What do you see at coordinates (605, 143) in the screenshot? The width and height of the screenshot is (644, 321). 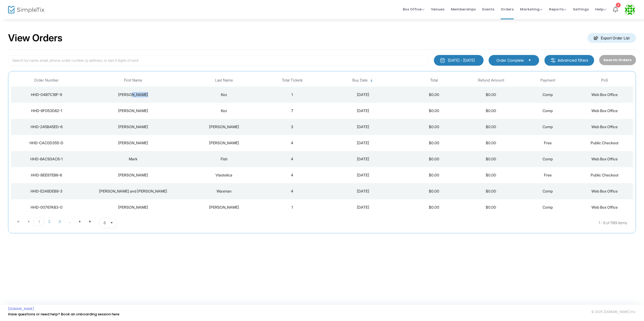 I see `span: Public Checkout` at bounding box center [605, 143].